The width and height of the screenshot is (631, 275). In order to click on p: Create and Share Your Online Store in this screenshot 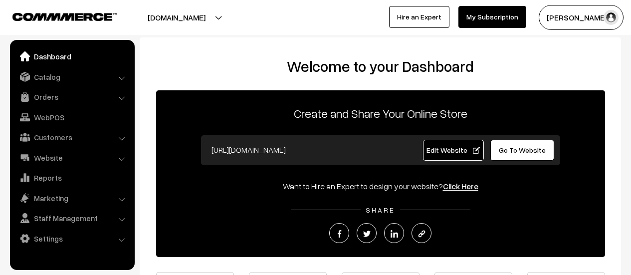, I will do `click(380, 113)`.